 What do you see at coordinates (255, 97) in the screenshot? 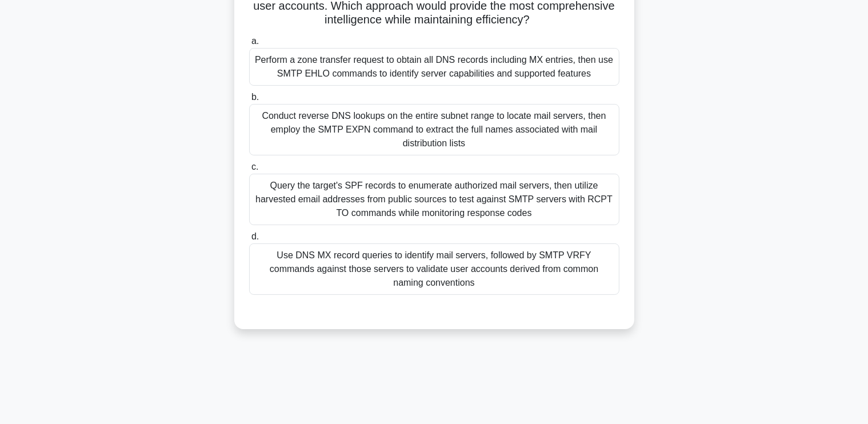
I see `span: b.` at bounding box center [255, 97].